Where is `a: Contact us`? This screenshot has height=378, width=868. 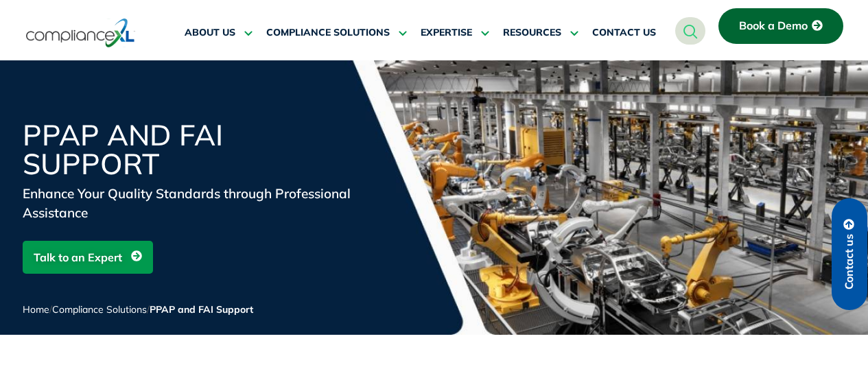 a: Contact us is located at coordinates (849, 254).